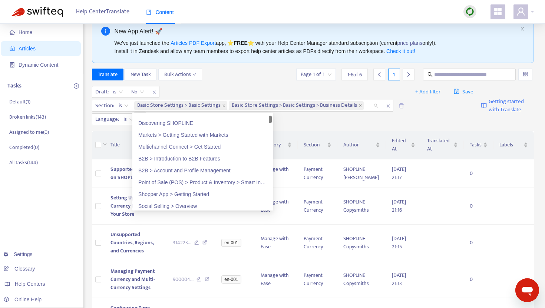  I want to click on span: left, so click(380, 75).